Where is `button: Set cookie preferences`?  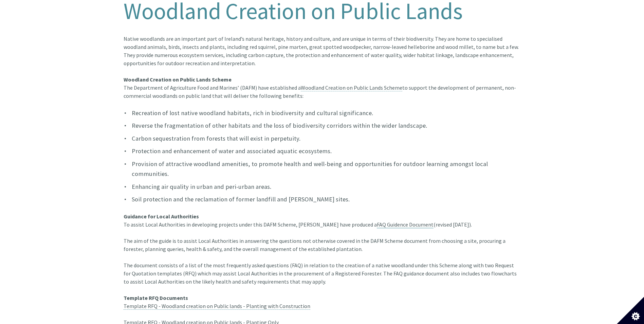
button: Set cookie preferences is located at coordinates (630, 310).